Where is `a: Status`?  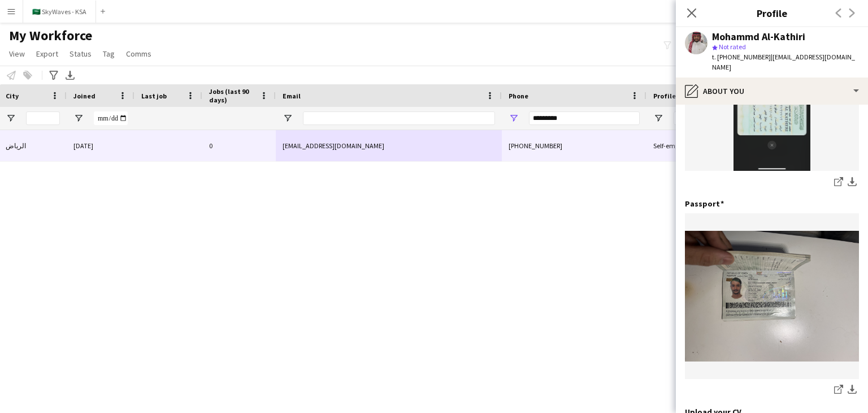
a: Status is located at coordinates (81, 54).